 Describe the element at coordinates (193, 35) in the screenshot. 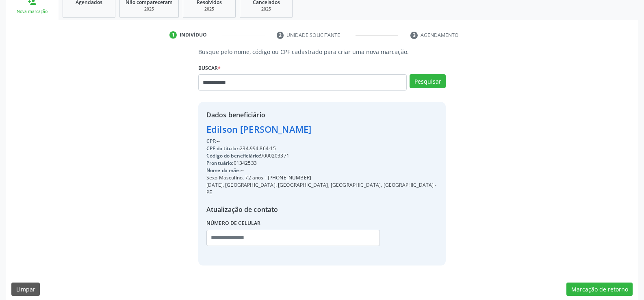

I see `div: Indivíduo` at that location.